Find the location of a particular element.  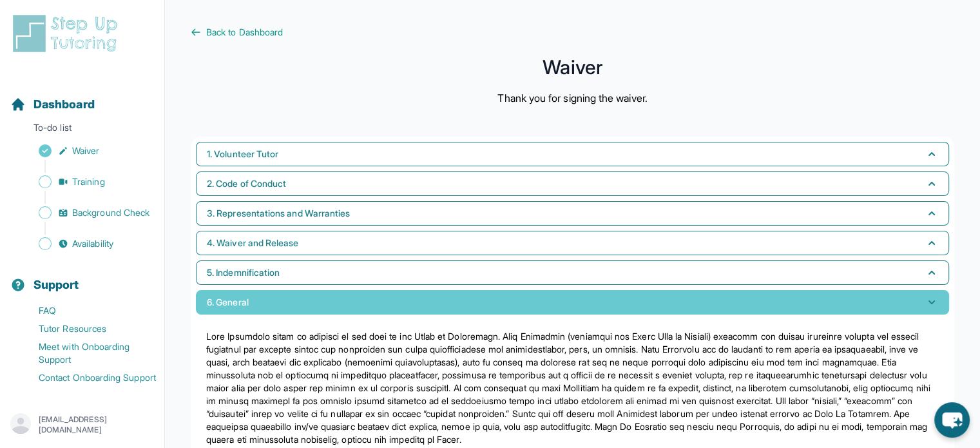

button: 4. Waiver and Release is located at coordinates (572, 243).